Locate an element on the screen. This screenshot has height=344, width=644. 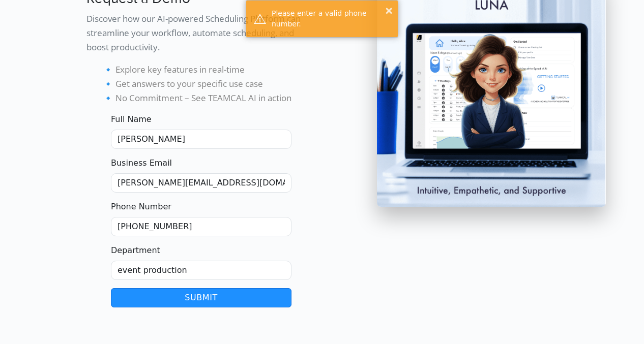
input: Enter your phone with country code is located at coordinates (201, 226).